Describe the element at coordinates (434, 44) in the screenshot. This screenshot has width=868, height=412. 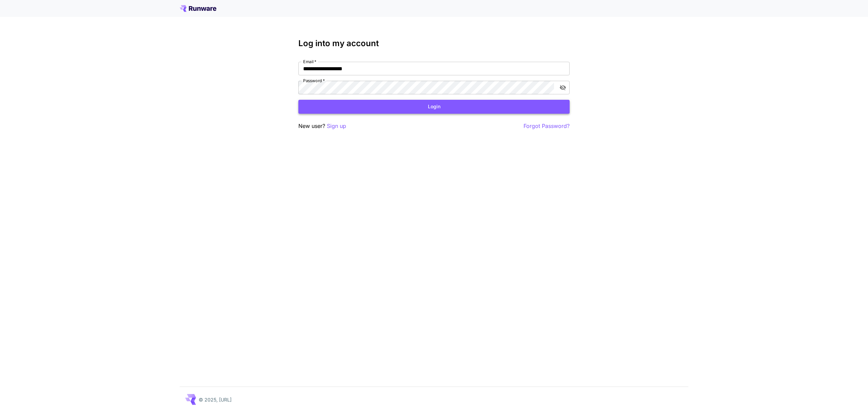
I see `h3: Log into my account` at that location.